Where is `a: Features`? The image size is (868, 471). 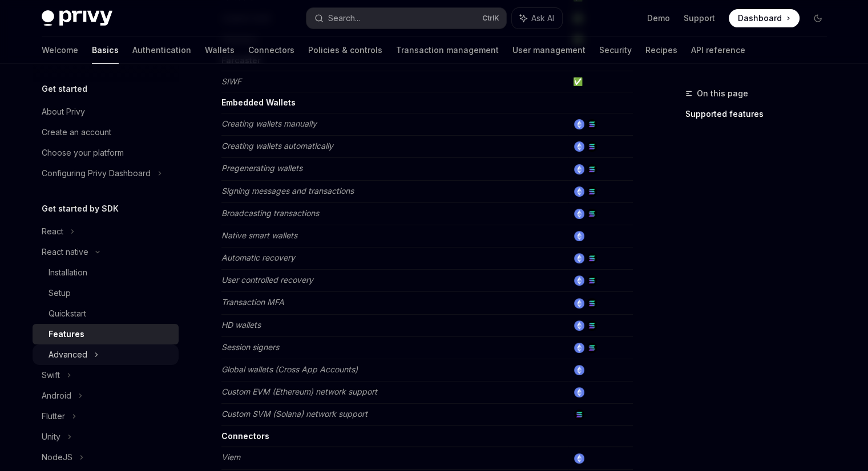 a: Features is located at coordinates (105, 335).